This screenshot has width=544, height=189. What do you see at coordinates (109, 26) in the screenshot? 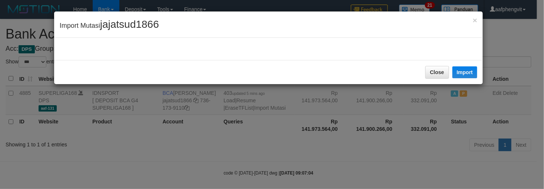
I see `span: Import Mutasi` at bounding box center [109, 26].